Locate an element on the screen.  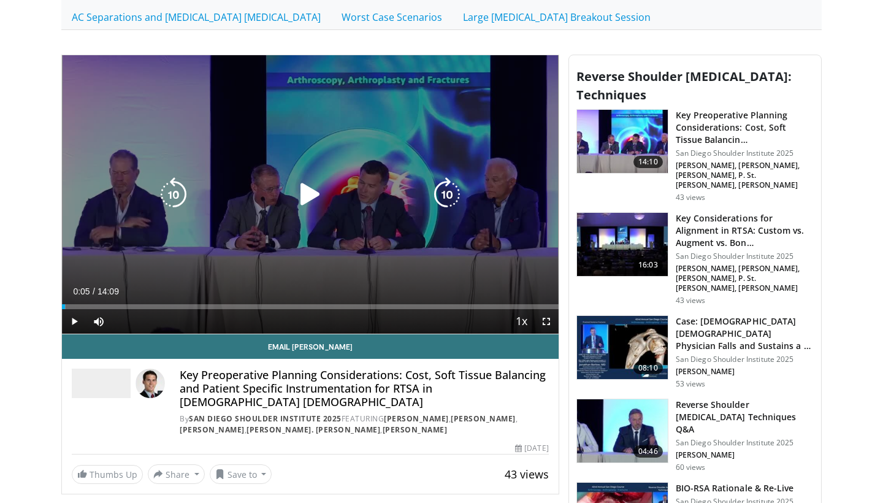
p: 60 views is located at coordinates (690, 467).